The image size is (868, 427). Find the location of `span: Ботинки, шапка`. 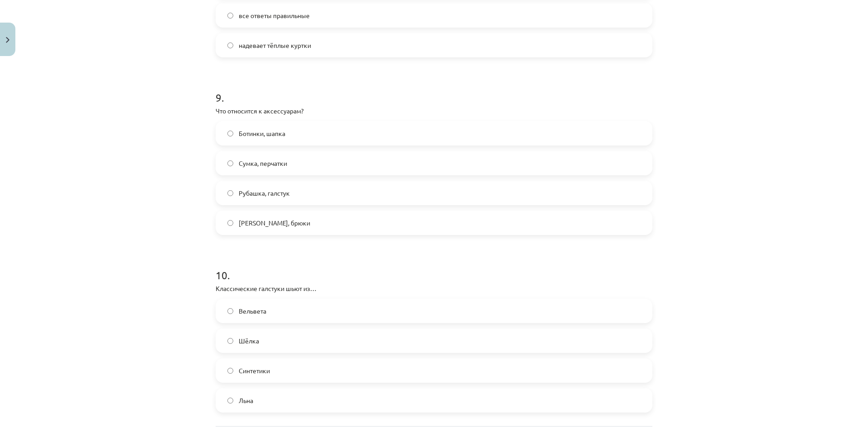

span: Ботинки, шапка is located at coordinates (262, 133).